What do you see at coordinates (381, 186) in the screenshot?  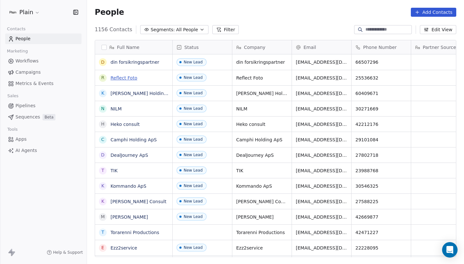 I see `span: 30546325` at bounding box center [381, 186].